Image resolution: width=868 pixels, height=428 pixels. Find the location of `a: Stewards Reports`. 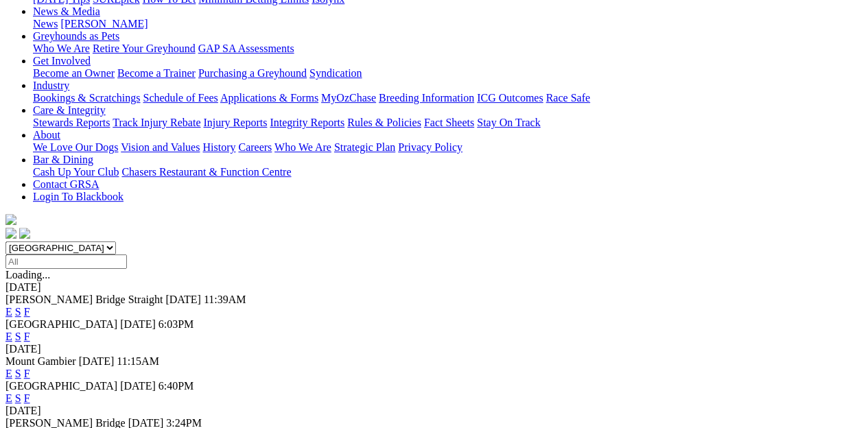

a: Stewards Reports is located at coordinates (71, 122).